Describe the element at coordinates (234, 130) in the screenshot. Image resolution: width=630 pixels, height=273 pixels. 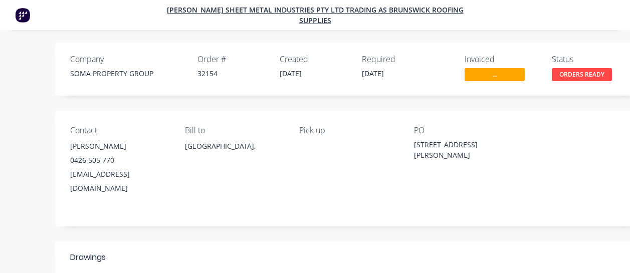
I see `div: Bill to` at that location.